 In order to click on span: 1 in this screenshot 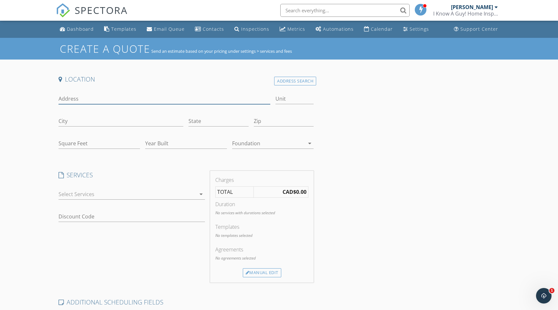, I will do `click(552, 290)`.